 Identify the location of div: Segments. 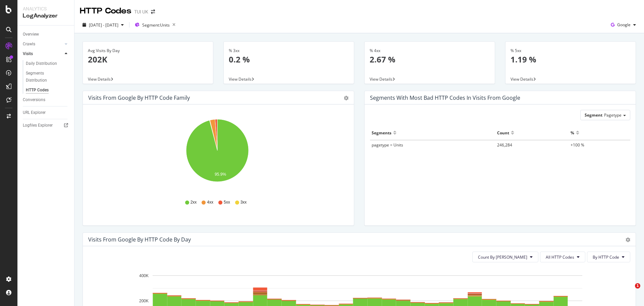
(382, 133).